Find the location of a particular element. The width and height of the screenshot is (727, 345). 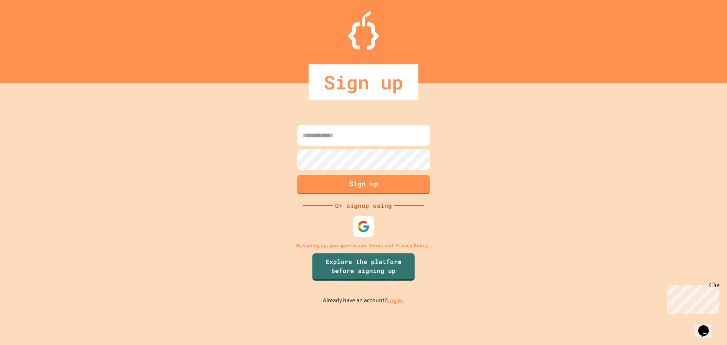

a: Privacy Policy is located at coordinates (412, 245).